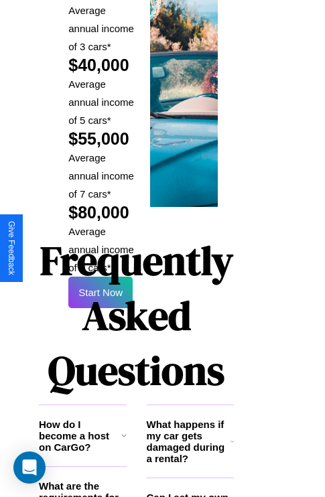 The width and height of the screenshot is (325, 497). Describe the element at coordinates (188, 442) in the screenshot. I see `h3: What happens if my car gets damaged during a rental?` at that location.